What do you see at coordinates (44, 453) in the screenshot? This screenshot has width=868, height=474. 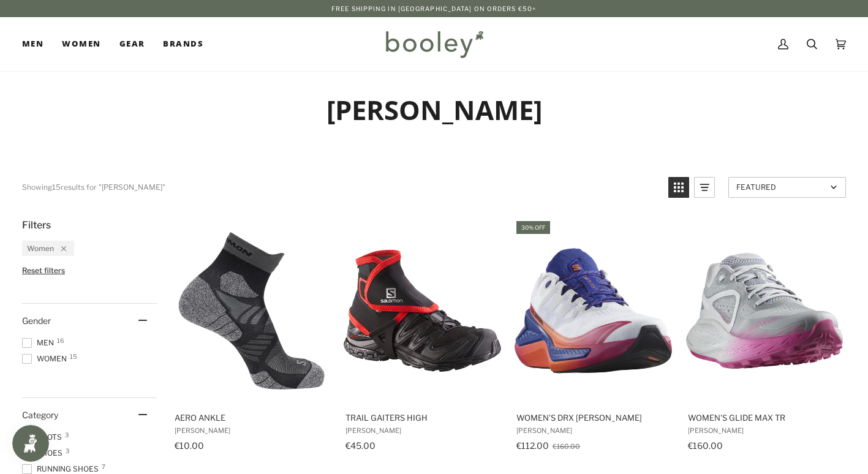 I see `span: Shoes` at bounding box center [44, 453].